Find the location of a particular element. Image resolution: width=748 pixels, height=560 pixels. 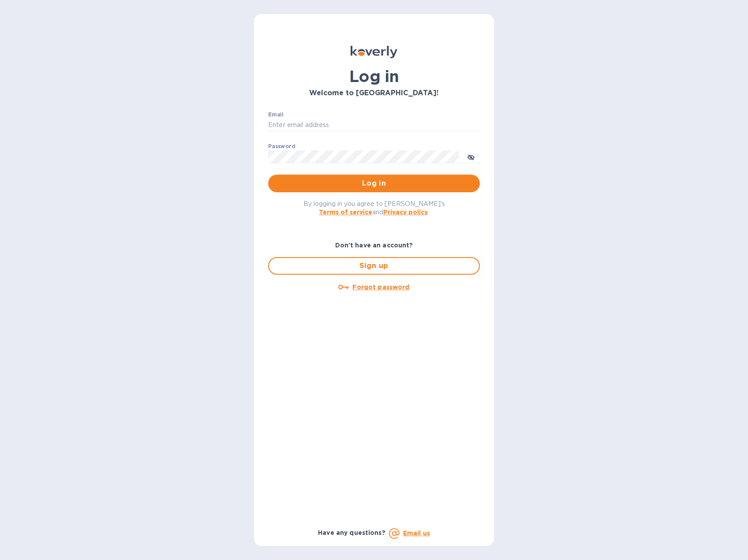

a: Privacy policy is located at coordinates (405, 212).